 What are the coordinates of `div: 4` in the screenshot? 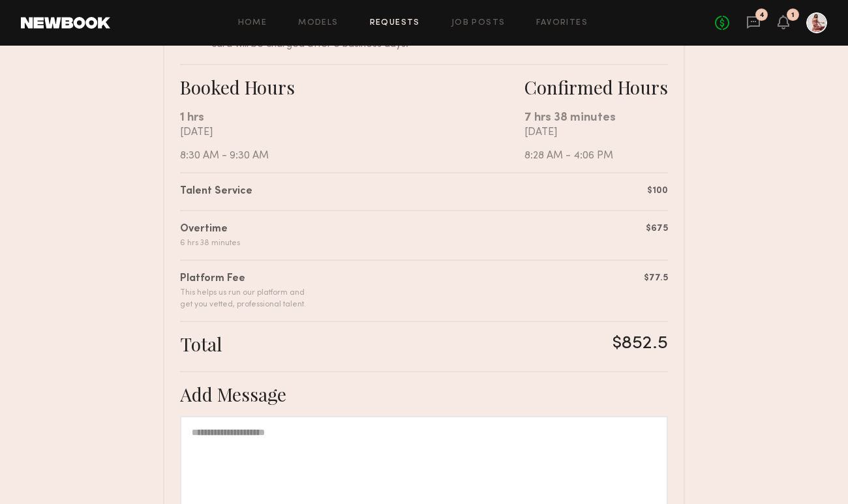 It's located at (762, 15).